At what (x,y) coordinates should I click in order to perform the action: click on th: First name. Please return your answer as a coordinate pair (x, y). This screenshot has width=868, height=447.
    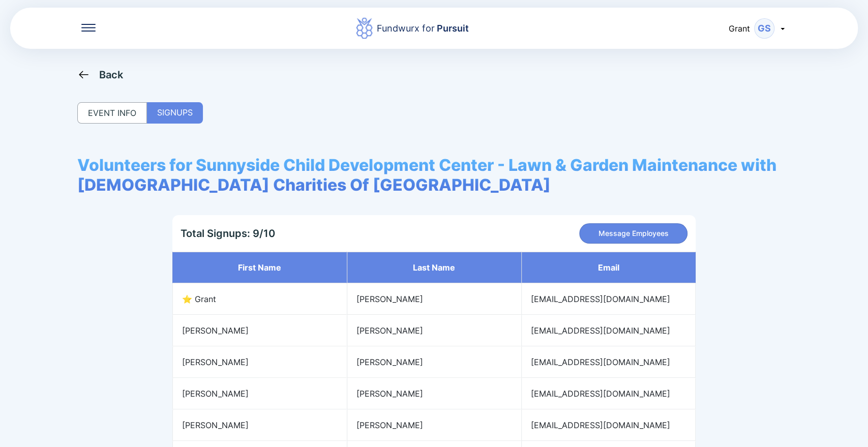
    Looking at the image, I should click on (259, 267).